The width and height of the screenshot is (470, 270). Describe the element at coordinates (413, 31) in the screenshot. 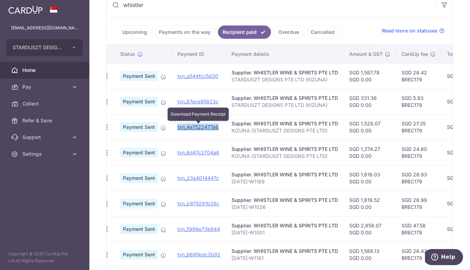

I see `a: Read more on statuses` at that location.